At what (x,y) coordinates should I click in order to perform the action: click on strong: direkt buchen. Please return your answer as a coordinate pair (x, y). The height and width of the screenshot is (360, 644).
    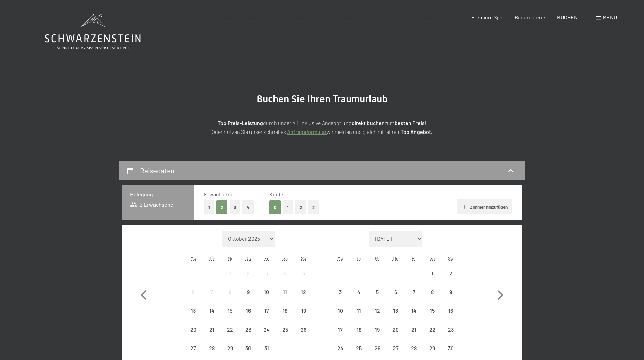
    Looking at the image, I should click on (368, 123).